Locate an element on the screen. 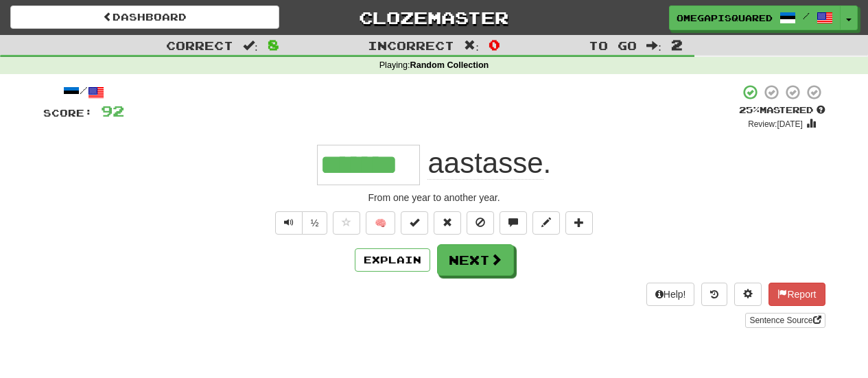  button: ½ is located at coordinates (315, 223).